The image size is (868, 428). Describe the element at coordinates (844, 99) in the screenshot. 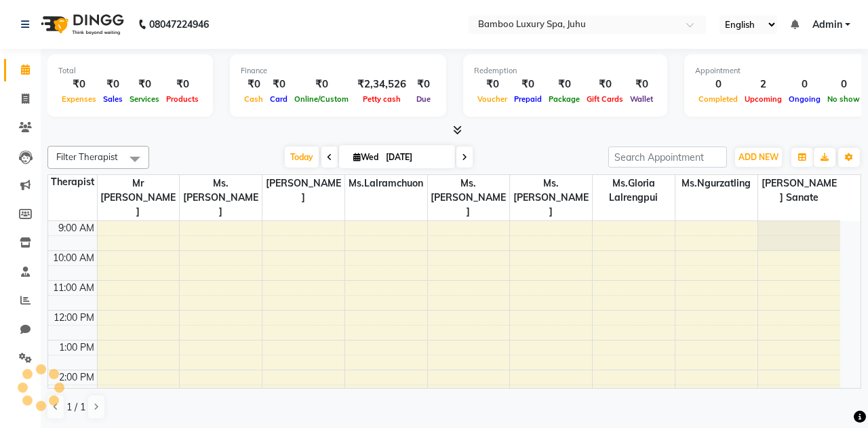

I see `span: No show` at that location.